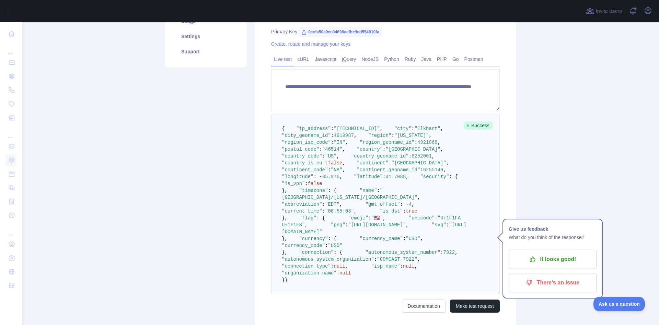 The image size is (659, 325). What do you see at coordinates (314, 128) in the screenshot?
I see `span: "ip_address"` at bounding box center [314, 128].